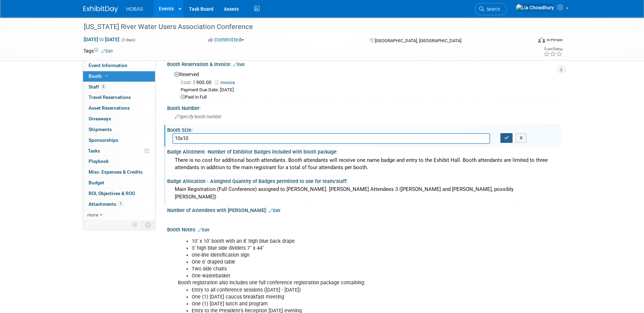  What do you see at coordinates (101, 40) in the screenshot?
I see `span: to` at bounding box center [101, 40].